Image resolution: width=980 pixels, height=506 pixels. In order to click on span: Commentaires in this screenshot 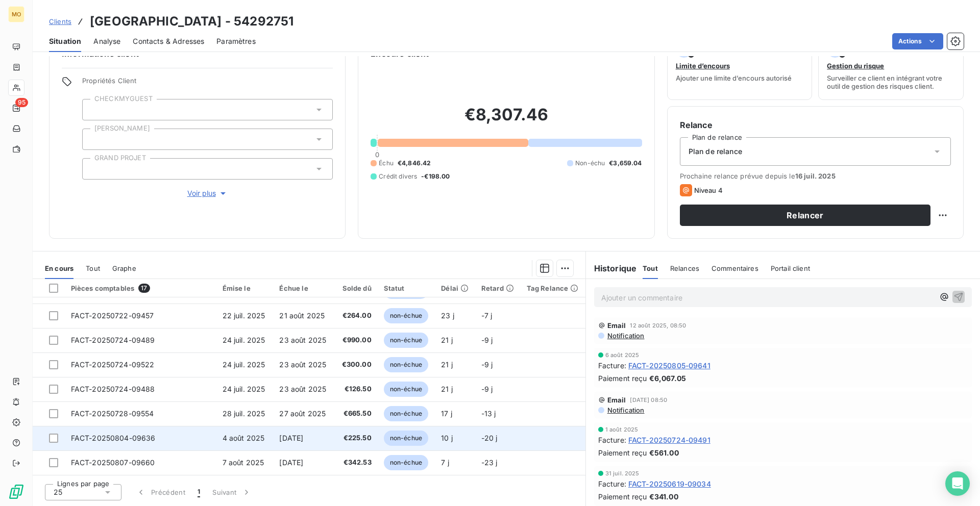, I will do `click(735, 268)`.